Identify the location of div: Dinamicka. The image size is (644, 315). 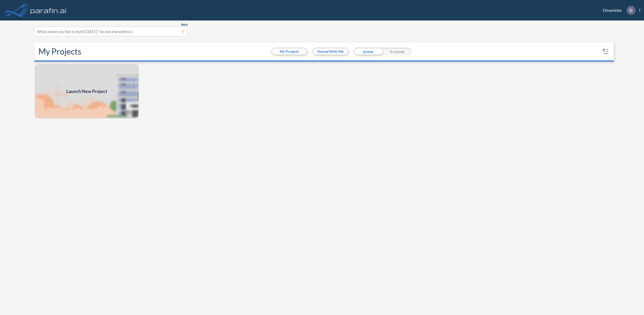
(617, 10).